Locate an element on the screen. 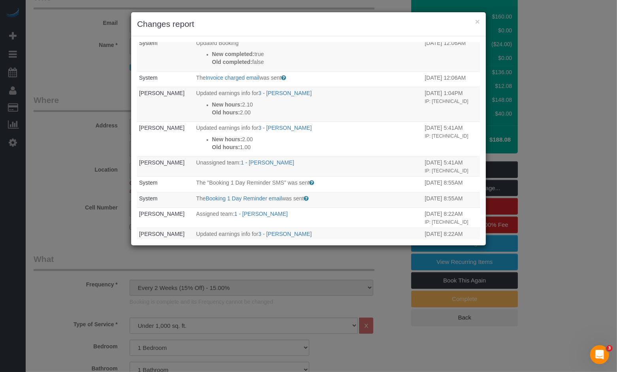 This screenshot has width=617, height=372. span: 3 is located at coordinates (609, 349).